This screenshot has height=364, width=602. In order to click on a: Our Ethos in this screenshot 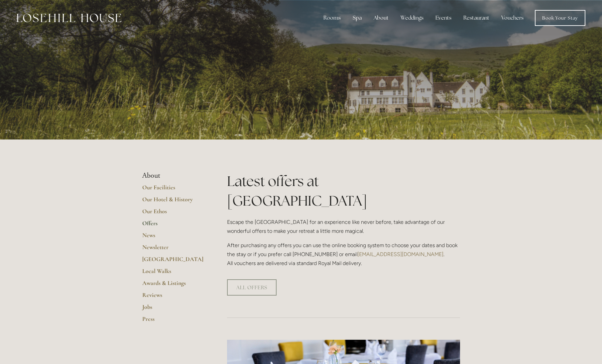, I will do `click(174, 213)`.